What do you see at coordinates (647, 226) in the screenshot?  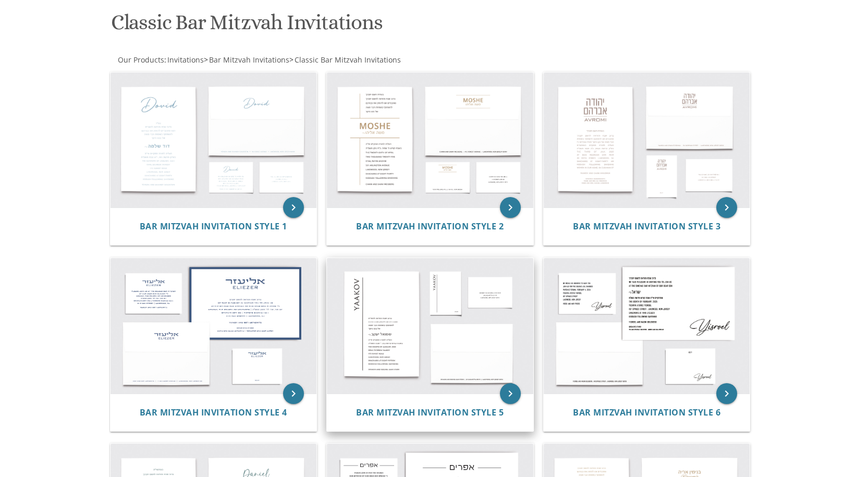 I see `span: Bar Mitzvah Invitation Style 3` at bounding box center [647, 226].